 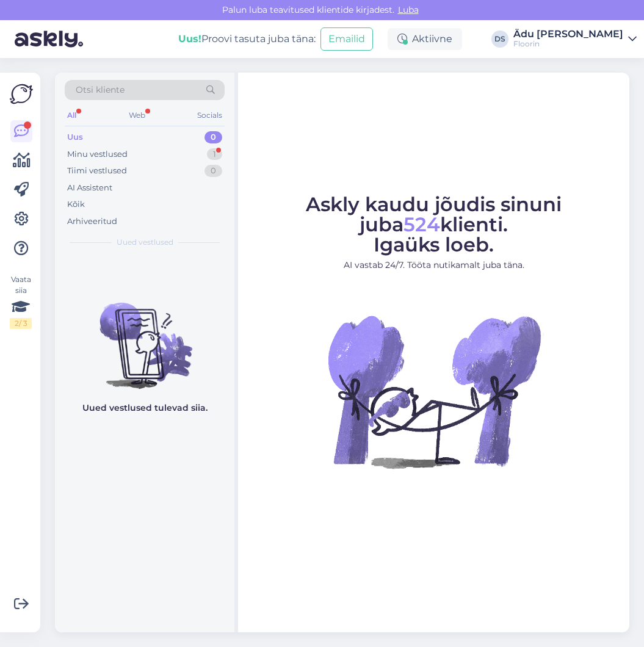 What do you see at coordinates (145, 336) in the screenshot?
I see `img: No chats` at bounding box center [145, 336].